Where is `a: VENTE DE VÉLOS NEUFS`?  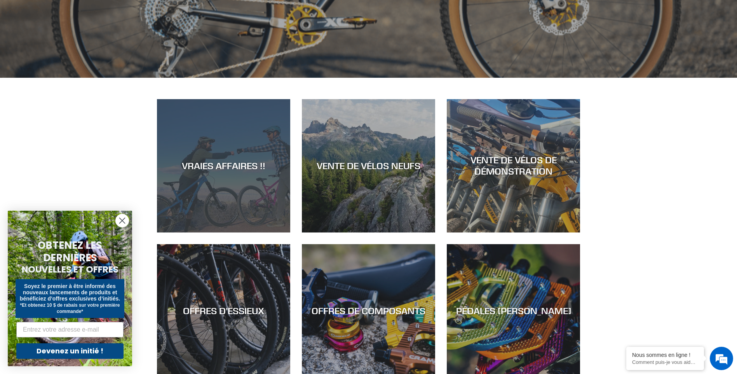
a: VENTE DE VÉLOS NEUFS is located at coordinates (368, 166).